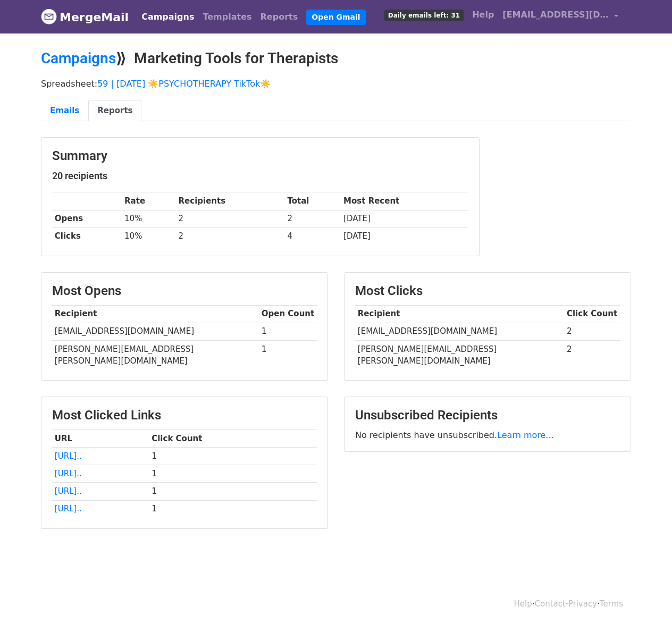 The height and width of the screenshot is (623, 672). I want to click on th: Clicks, so click(87, 236).